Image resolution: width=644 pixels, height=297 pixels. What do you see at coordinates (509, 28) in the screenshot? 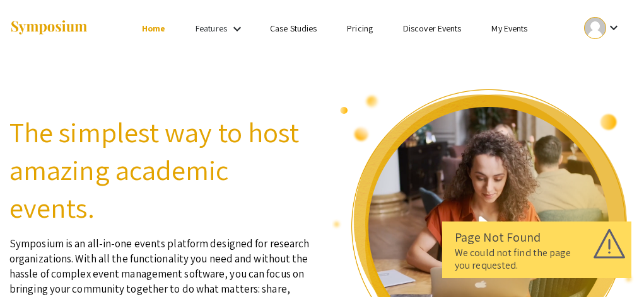
I see `a: My Events` at bounding box center [509, 28].